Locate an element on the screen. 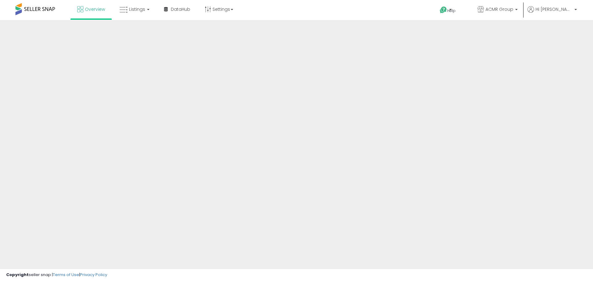 Image resolution: width=593 pixels, height=281 pixels. span: Overview is located at coordinates (95, 9).